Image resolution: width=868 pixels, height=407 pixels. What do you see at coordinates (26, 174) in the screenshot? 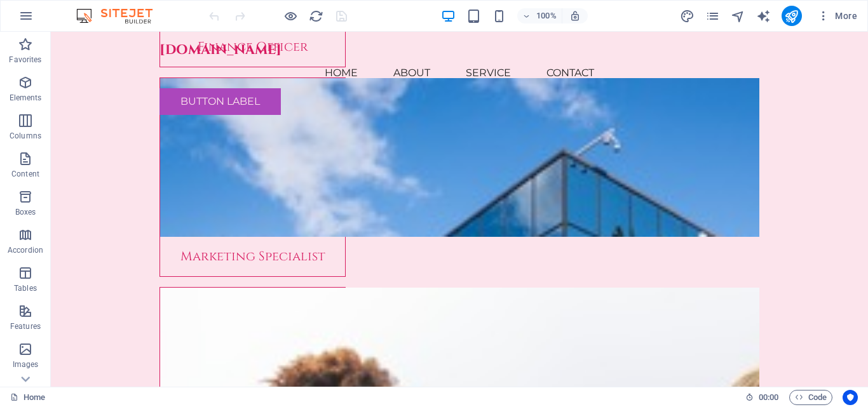
I see `p: Content` at bounding box center [26, 174].